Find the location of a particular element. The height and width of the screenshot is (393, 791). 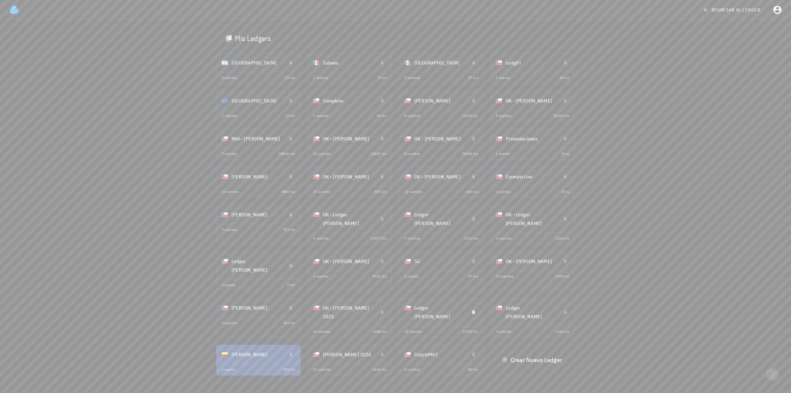

div: 1280 txs is located at coordinates (380, 332).